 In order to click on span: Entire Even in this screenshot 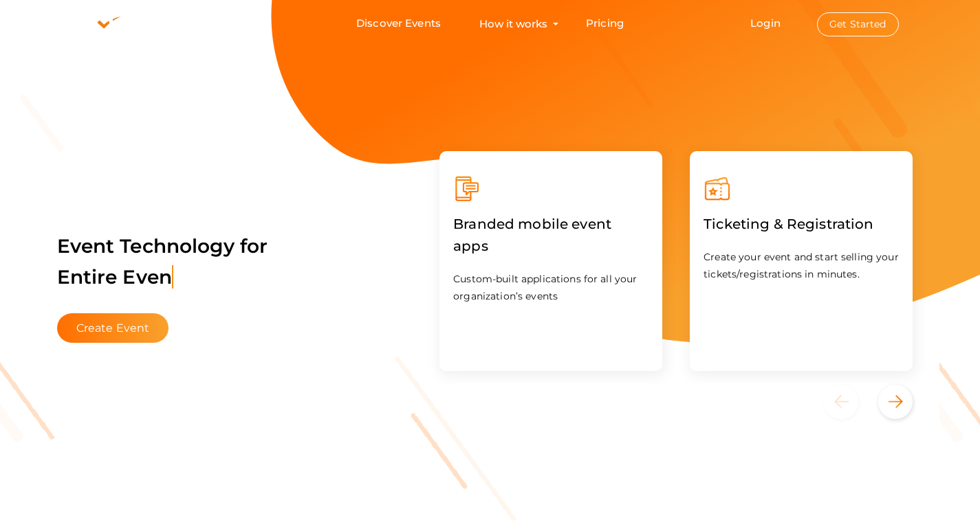, I will do `click(116, 277)`.